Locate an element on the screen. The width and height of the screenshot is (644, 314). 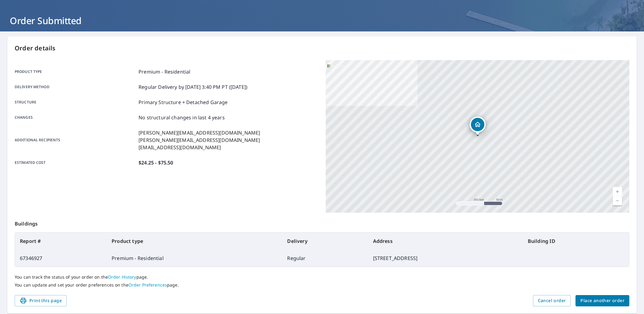
p: $24.25 - $75.50 is located at coordinates (155, 163).